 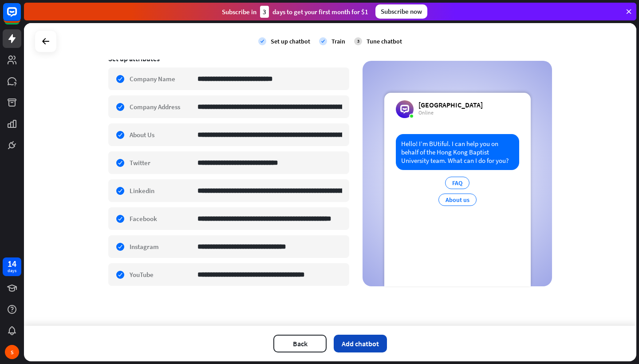 What do you see at coordinates (401, 12) in the screenshot?
I see `div: Subscribe now` at bounding box center [401, 12].